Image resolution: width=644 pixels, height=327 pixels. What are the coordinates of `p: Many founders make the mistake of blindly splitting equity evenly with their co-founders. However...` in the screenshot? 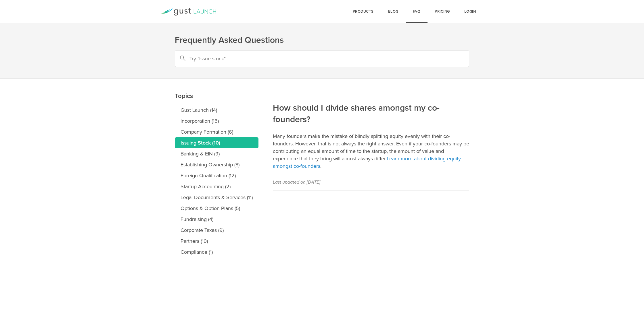 It's located at (371, 151).